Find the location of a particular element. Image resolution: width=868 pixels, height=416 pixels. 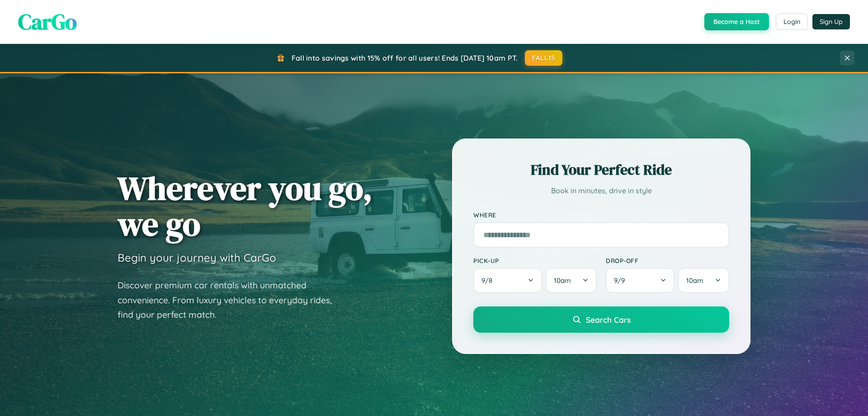

button: Become a Host is located at coordinates (737, 22).